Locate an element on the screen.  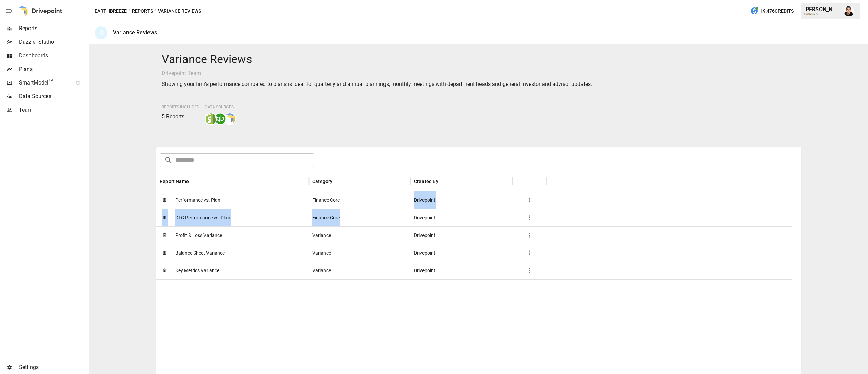
span: Balance Sheet Variance is located at coordinates (200, 253).